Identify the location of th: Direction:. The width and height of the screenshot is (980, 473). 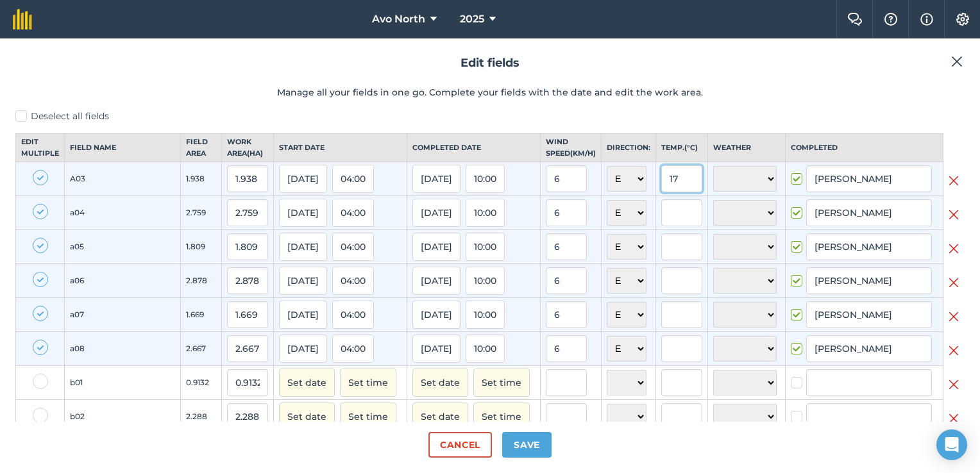
(628, 149).